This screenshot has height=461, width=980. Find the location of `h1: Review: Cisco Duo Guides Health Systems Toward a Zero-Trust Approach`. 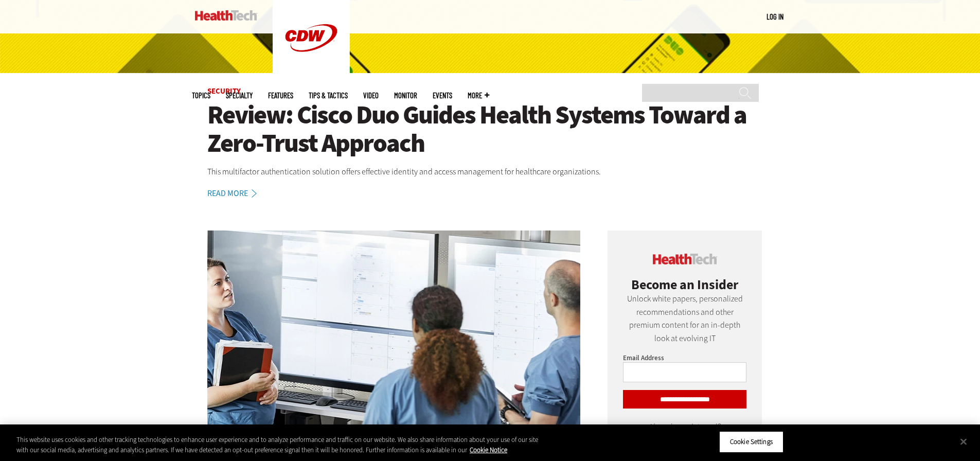

h1: Review: Cisco Duo Guides Health Systems Toward a Zero-Trust Approach is located at coordinates (490, 129).